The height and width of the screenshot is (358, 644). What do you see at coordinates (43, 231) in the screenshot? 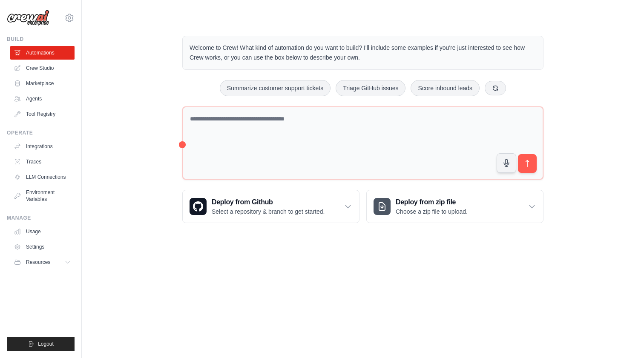
I see `a: Usage` at bounding box center [43, 231].